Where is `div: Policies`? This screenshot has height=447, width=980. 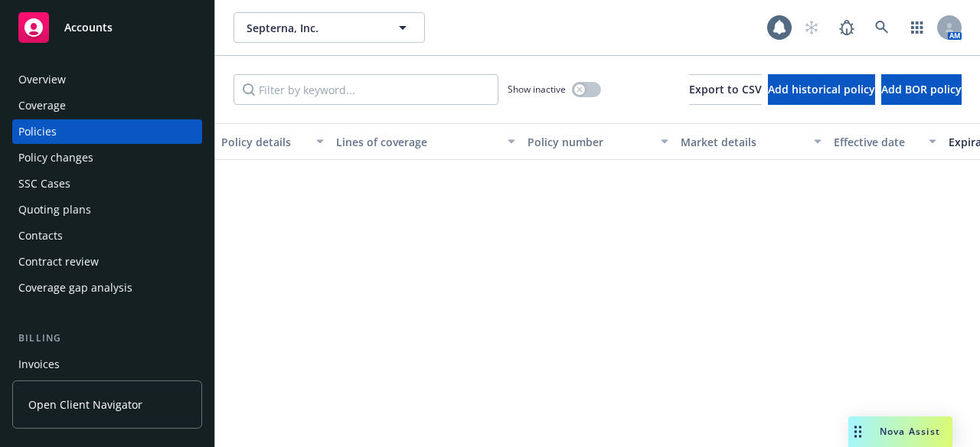
div: Policies is located at coordinates (37, 132).